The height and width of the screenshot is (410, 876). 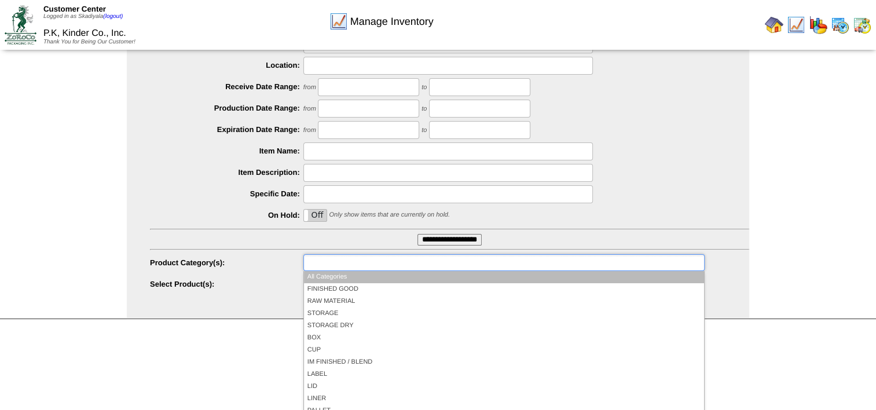 I want to click on label: Expiration Date Range:, so click(x=226, y=129).